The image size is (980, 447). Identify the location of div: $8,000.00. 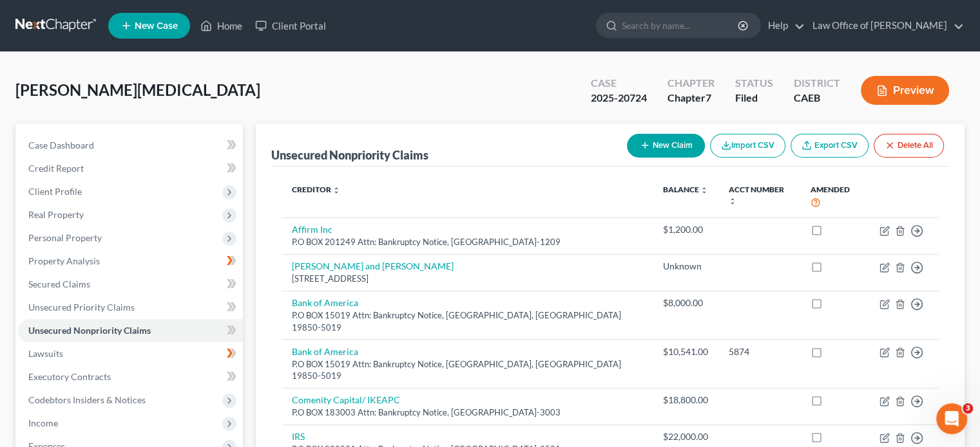
(686, 303).